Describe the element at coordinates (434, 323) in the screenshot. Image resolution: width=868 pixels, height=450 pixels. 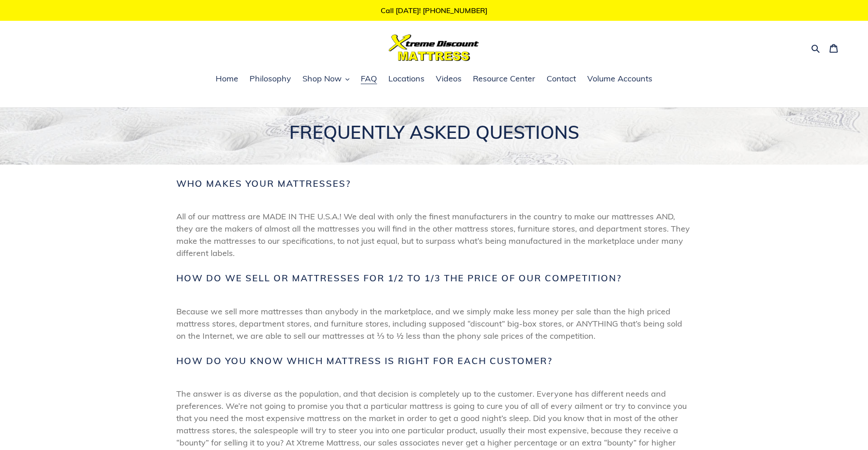
I see `span: Because we sell more mattresses than anybody in the marketplace, and we simply make less money pe...` at that location.